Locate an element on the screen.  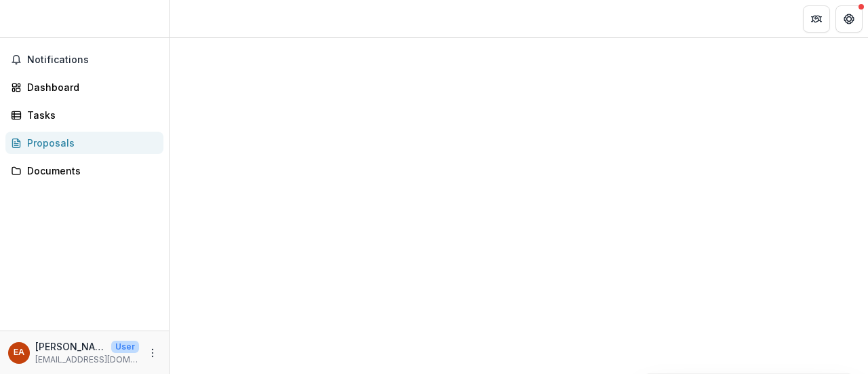
div: Tasks is located at coordinates (90, 115).